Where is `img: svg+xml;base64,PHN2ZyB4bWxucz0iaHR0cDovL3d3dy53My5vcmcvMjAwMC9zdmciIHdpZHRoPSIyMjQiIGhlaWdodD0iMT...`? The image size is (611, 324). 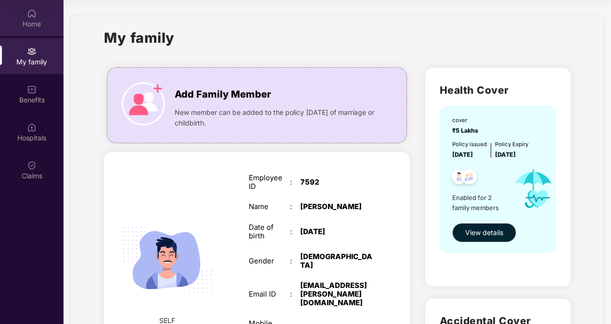 img: svg+xml;base64,PHN2ZyB4bWxucz0iaHR0cDovL3d3dy53My5vcmcvMjAwMC9zdmciIHdpZHRoPSIyMjQiIGhlaWdodD0iMT... is located at coordinates (167, 260).